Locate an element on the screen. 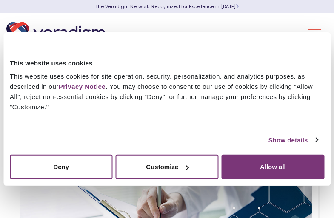 This screenshot has width=334, height=218. span: Learn More is located at coordinates (237, 6).